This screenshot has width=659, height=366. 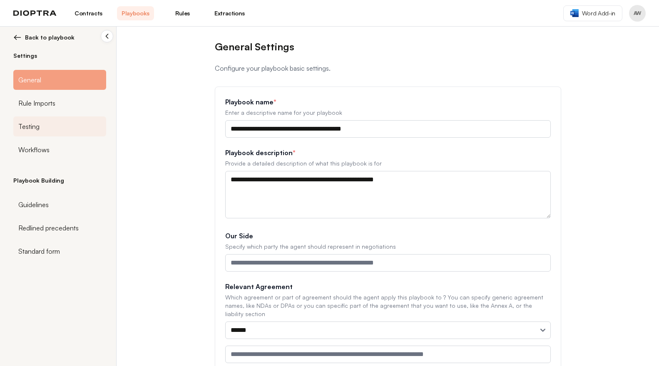 What do you see at coordinates (37, 103) in the screenshot?
I see `span: Rule Imports` at bounding box center [37, 103].